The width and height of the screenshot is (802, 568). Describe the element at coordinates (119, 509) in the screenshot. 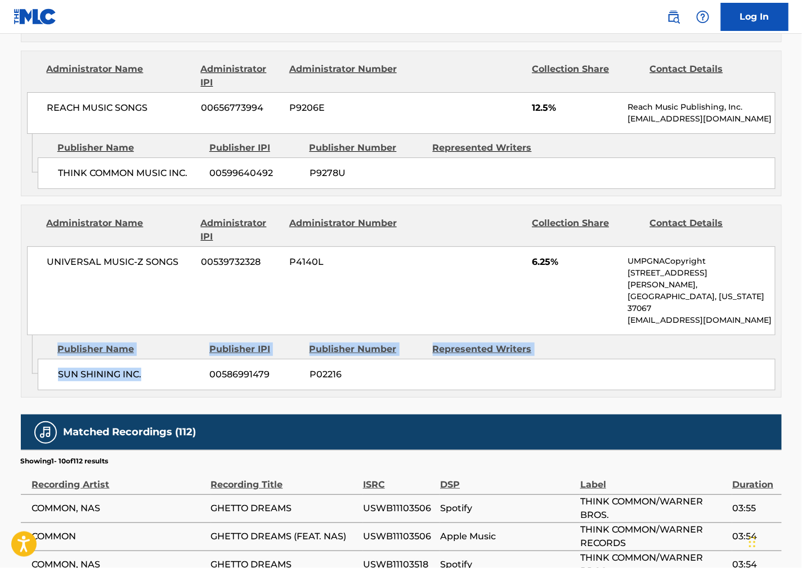

I see `span: COMMON, NAS` at that location.